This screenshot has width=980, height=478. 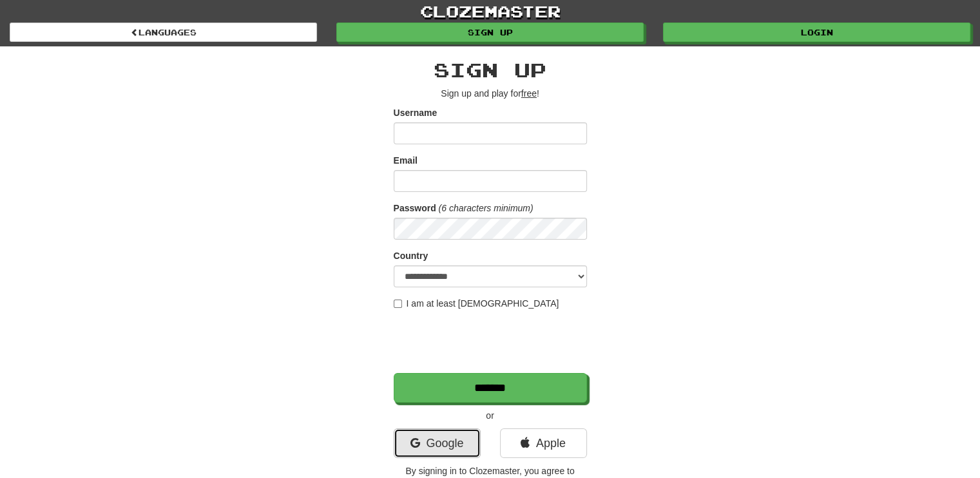 I want to click on p: Sign up and play for !, so click(x=491, y=93).